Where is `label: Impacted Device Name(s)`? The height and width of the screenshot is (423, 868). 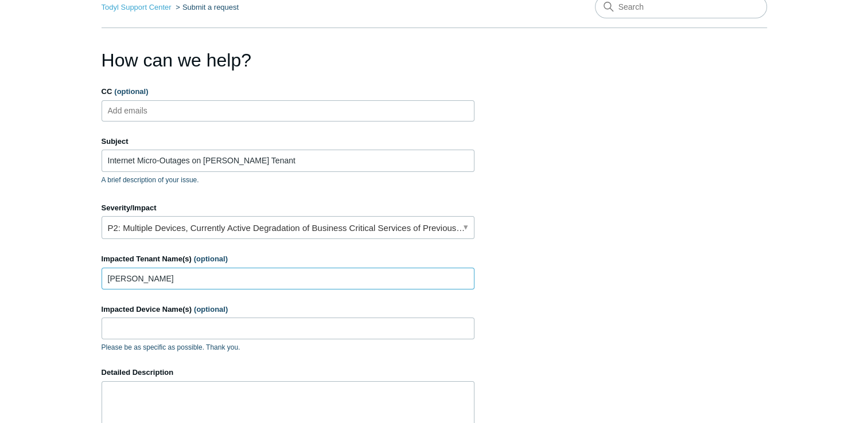
label: Impacted Device Name(s) is located at coordinates (288, 310).